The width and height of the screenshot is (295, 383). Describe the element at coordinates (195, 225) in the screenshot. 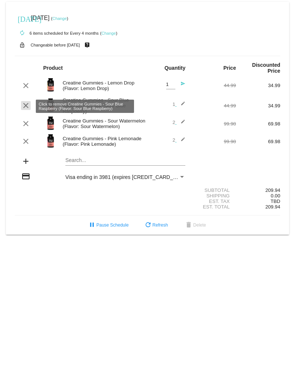

I see `button: Delete` at that location.